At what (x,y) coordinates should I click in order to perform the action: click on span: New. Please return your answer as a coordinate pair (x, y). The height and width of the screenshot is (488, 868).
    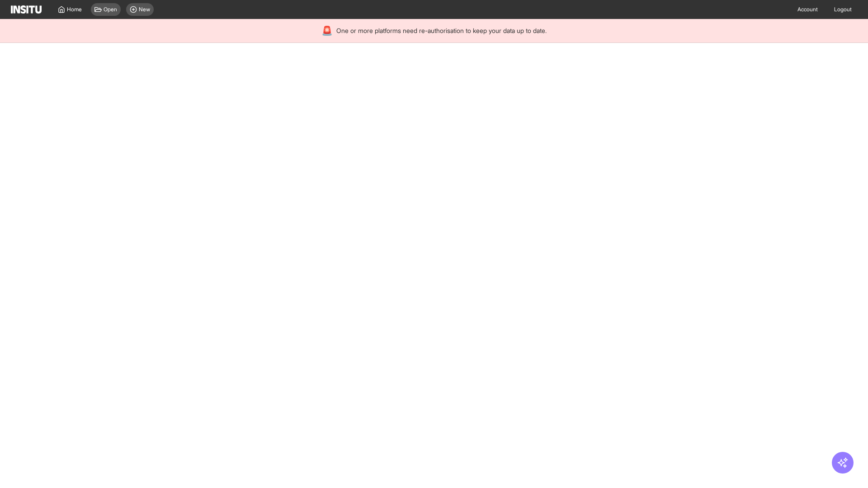
    Looking at the image, I should click on (144, 10).